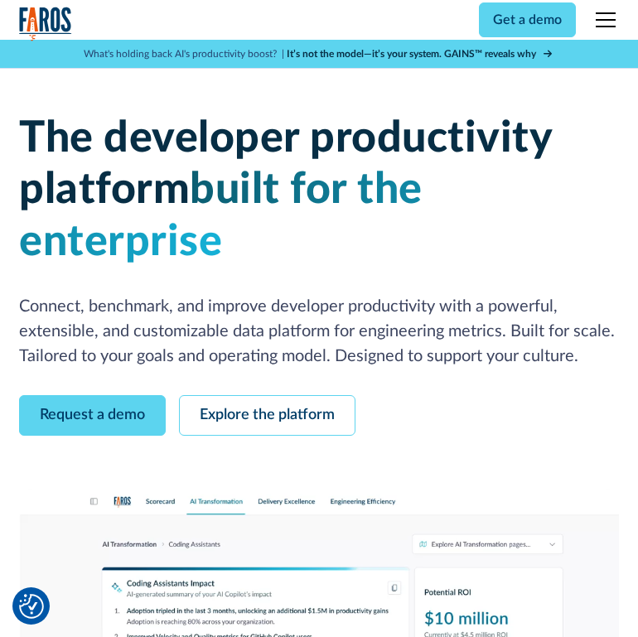 The image size is (638, 637). Describe the element at coordinates (46, 23) in the screenshot. I see `a: home` at that location.